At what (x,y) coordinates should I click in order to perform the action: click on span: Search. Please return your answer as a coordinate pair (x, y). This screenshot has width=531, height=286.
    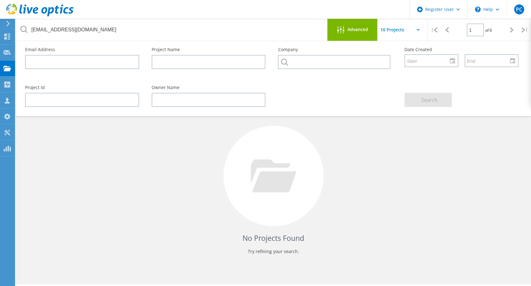
    Looking at the image, I should click on (429, 100).